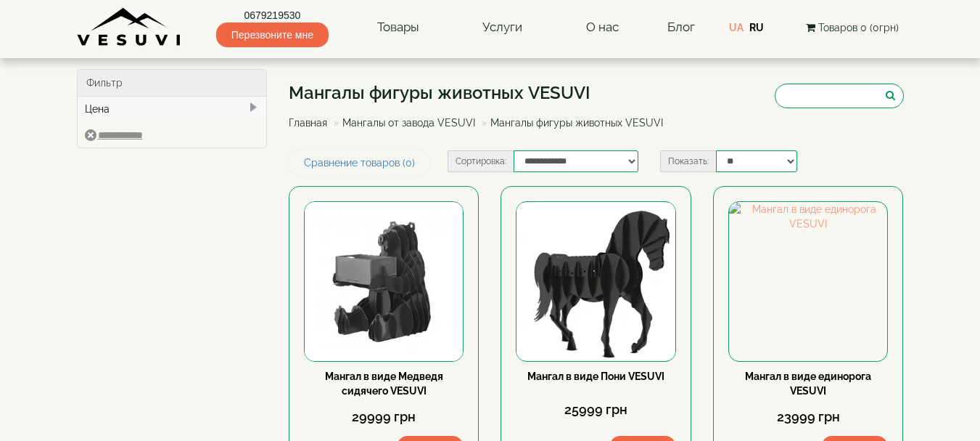  Describe the element at coordinates (308, 123) in the screenshot. I see `a: Главная` at that location.